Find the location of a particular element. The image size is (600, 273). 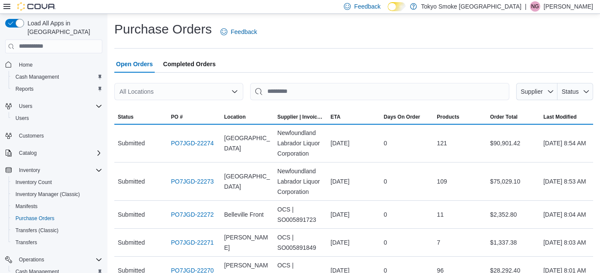

button: Home is located at coordinates (54, 65).